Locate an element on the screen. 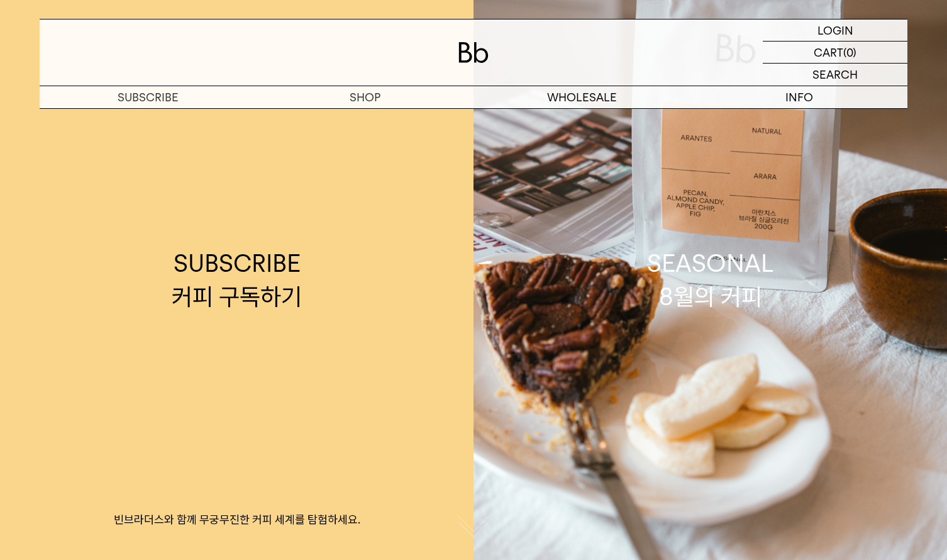  img: 로고 is located at coordinates (474, 52).